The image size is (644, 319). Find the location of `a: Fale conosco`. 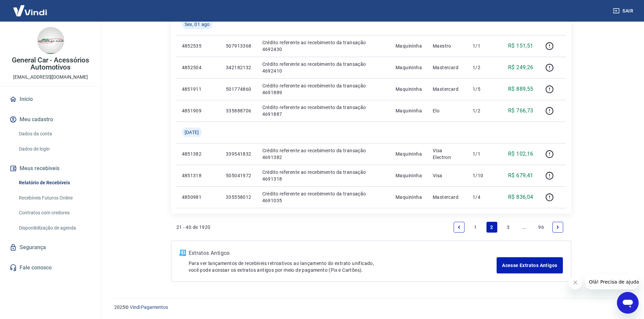

a: Fale conosco is located at coordinates (50, 268).